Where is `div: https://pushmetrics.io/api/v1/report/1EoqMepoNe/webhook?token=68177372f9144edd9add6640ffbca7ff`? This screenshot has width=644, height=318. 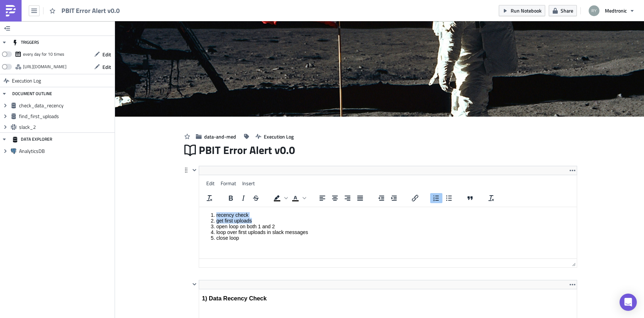 div: https://pushmetrics.io/api/v1/report/1EoqMepoNe/webhook?token=68177372f9144edd9add6640ffbca7ff is located at coordinates (45, 67).